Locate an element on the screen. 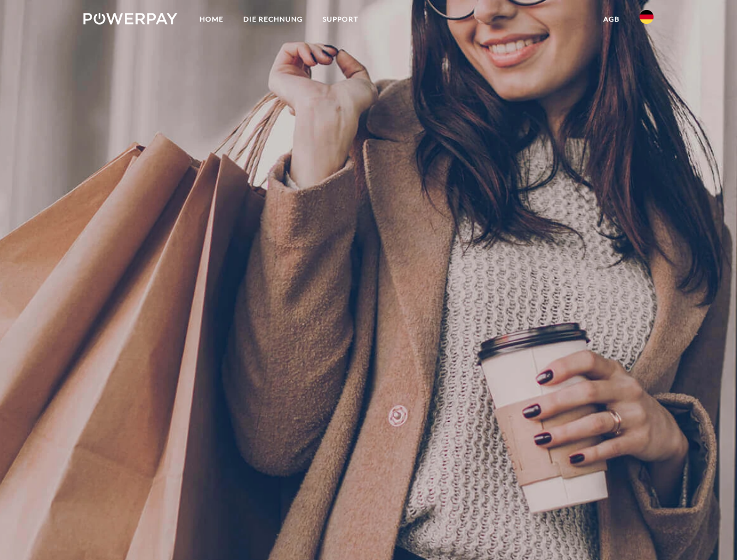 Image resolution: width=737 pixels, height=560 pixels. a: agb is located at coordinates (612, 19).